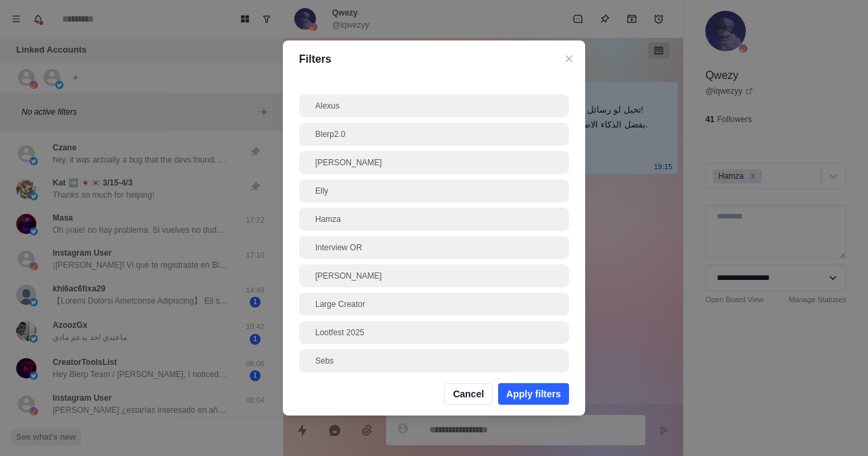 The width and height of the screenshot is (868, 456). What do you see at coordinates (569, 58) in the screenshot?
I see `button: Close` at bounding box center [569, 58].